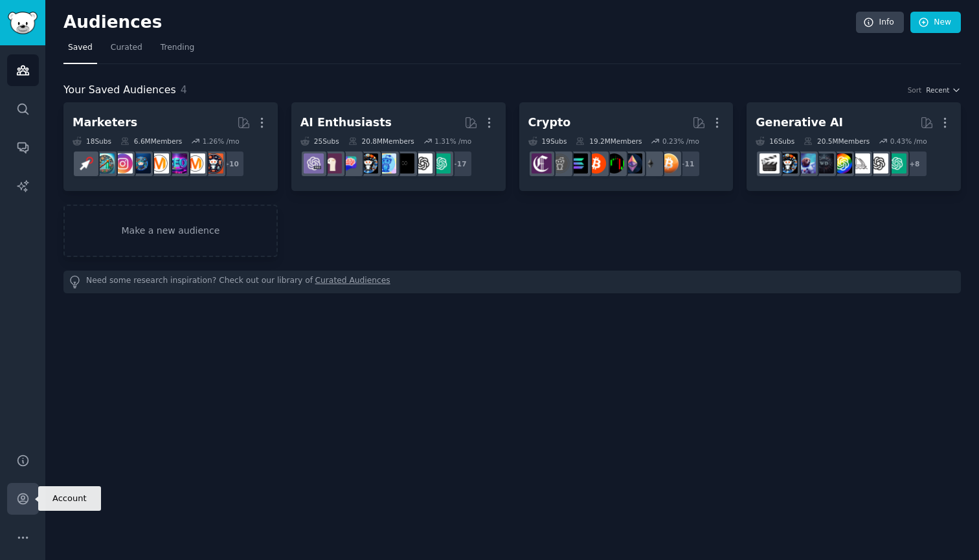  I want to click on div: + 11, so click(687, 164).